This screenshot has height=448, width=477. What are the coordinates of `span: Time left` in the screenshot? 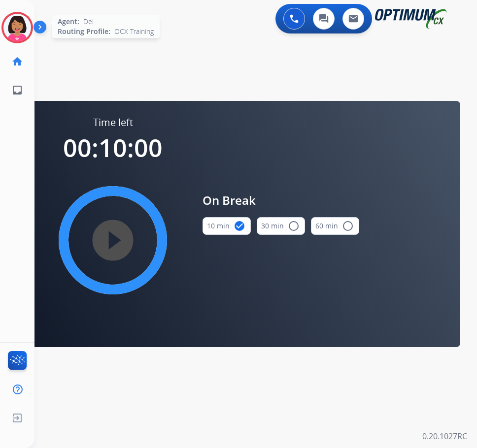 It's located at (113, 122).